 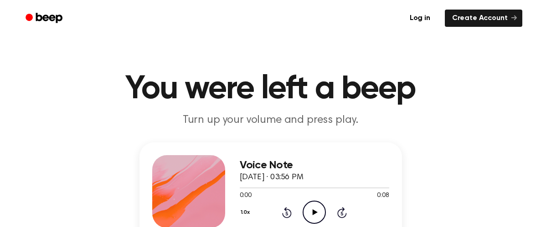 What do you see at coordinates (484, 18) in the screenshot?
I see `a: Create Account` at bounding box center [484, 18].